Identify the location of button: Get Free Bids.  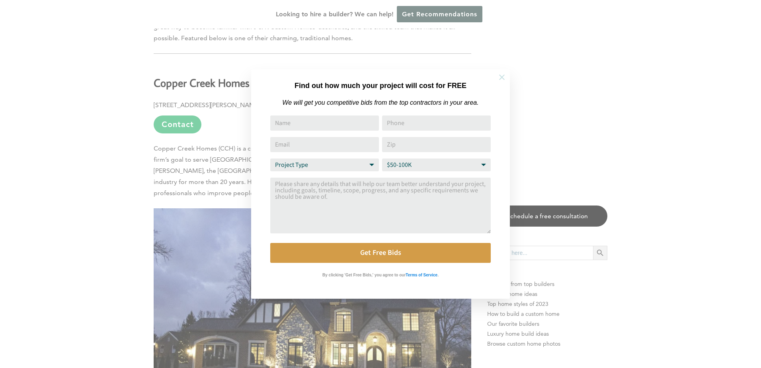
(381, 253).